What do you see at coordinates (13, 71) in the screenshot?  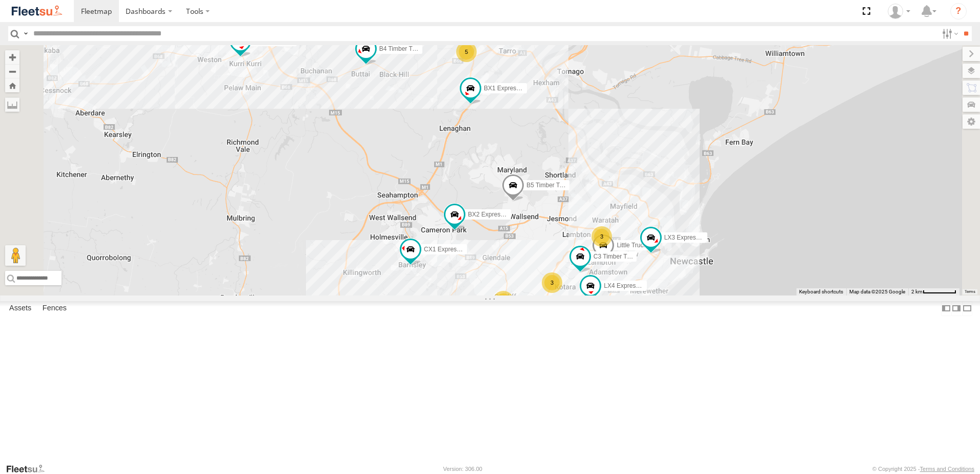 I see `button: Zoom out` at bounding box center [13, 71].